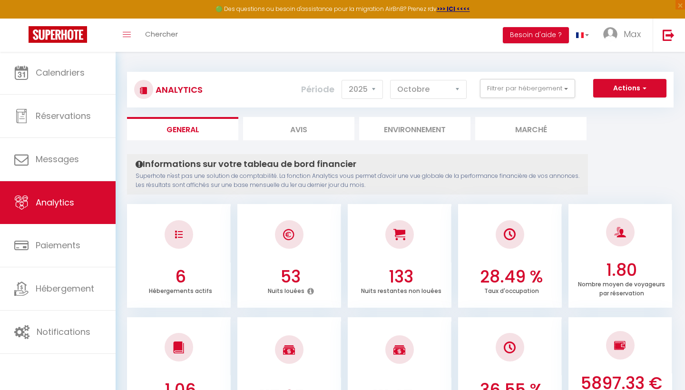 This screenshot has height=390, width=685. Describe the element at coordinates (60, 72) in the screenshot. I see `span: Calendriers` at that location.